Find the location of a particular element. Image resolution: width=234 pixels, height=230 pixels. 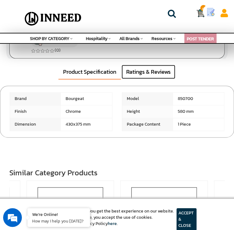

span: 0 is located at coordinates (204, 8).